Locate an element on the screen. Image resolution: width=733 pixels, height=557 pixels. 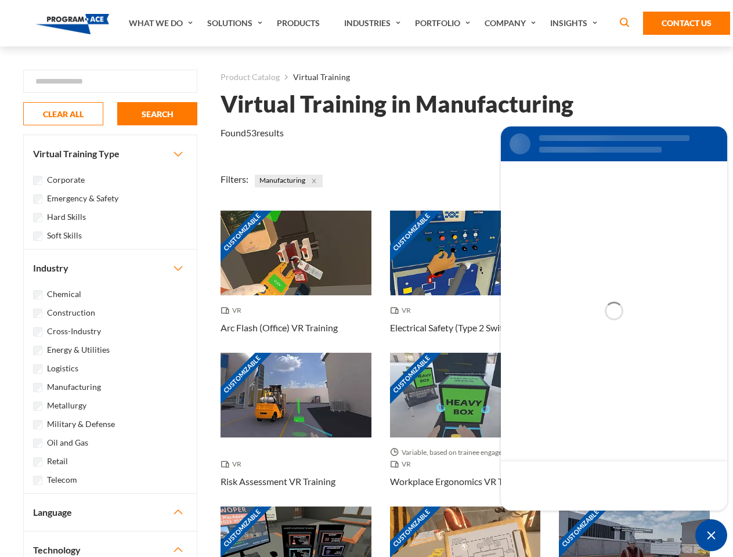
em: 53 is located at coordinates (251, 132).